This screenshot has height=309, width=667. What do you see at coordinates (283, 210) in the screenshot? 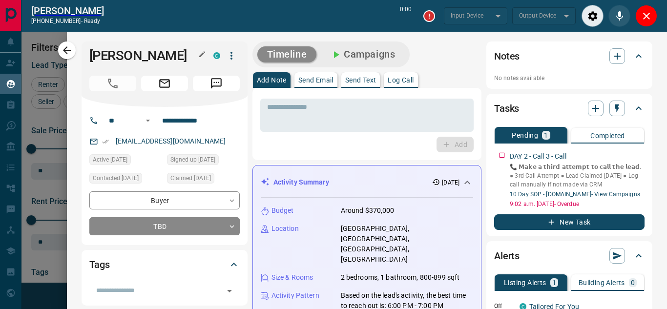
I see `p: Budget` at bounding box center [283, 210].